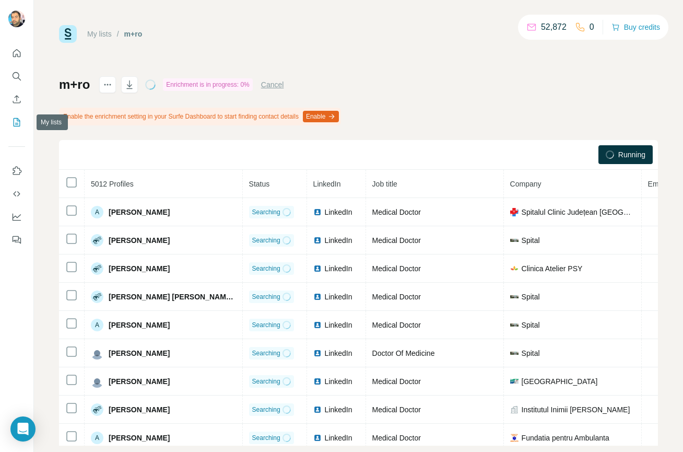 The height and width of the screenshot is (452, 683). Describe the element at coordinates (657, 184) in the screenshot. I see `span: Email` at that location.